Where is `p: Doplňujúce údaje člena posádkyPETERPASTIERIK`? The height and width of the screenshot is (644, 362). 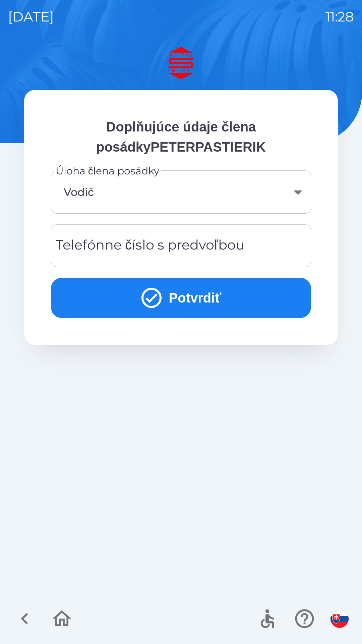 p: Doplňujúce údaje člena posádkyPETERPASTIERIK is located at coordinates (181, 137).